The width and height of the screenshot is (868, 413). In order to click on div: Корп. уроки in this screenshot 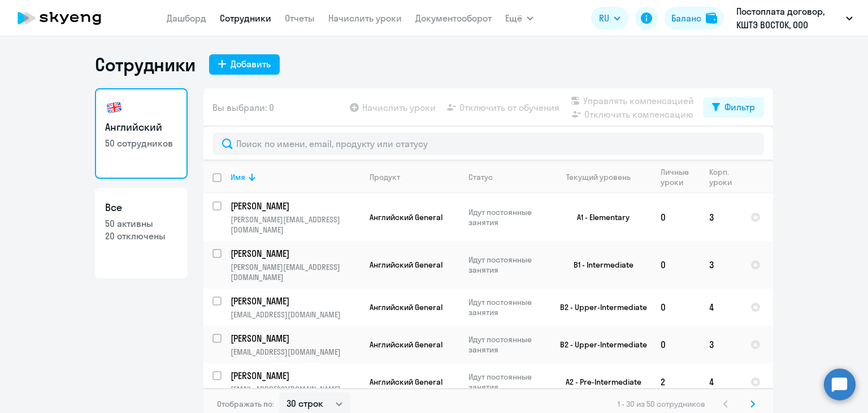, I will do `click(725, 177)`.